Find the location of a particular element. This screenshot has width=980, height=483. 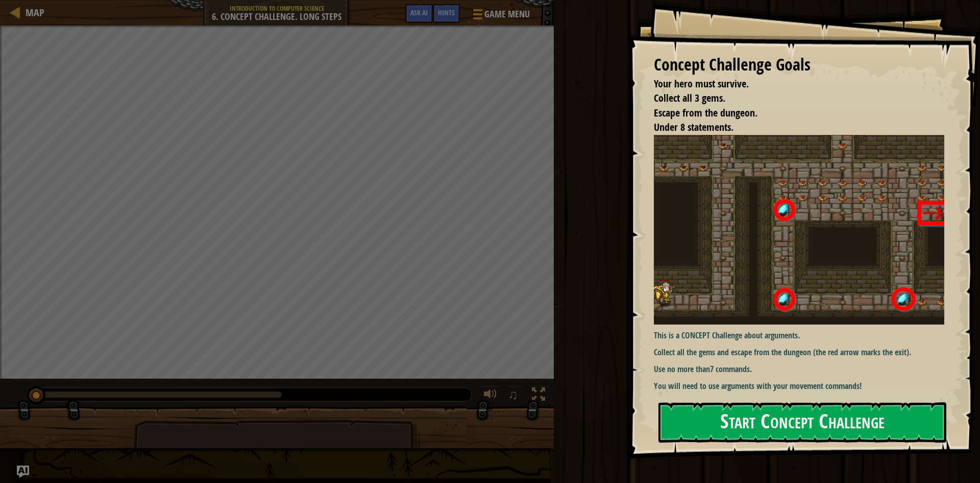

a: Map is located at coordinates (33, 12).